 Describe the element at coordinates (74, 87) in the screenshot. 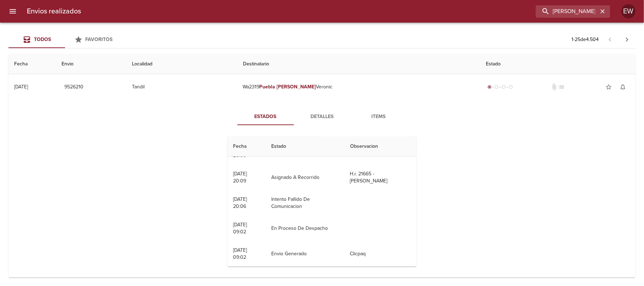

I see `button: 9526210` at that location.